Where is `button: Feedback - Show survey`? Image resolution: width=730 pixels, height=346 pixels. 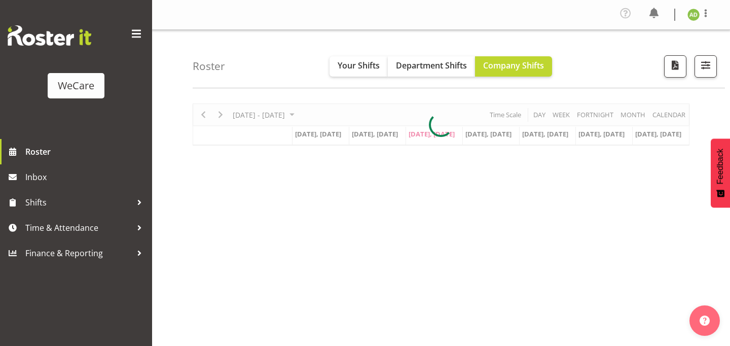
button: Feedback - Show survey is located at coordinates (720, 173).